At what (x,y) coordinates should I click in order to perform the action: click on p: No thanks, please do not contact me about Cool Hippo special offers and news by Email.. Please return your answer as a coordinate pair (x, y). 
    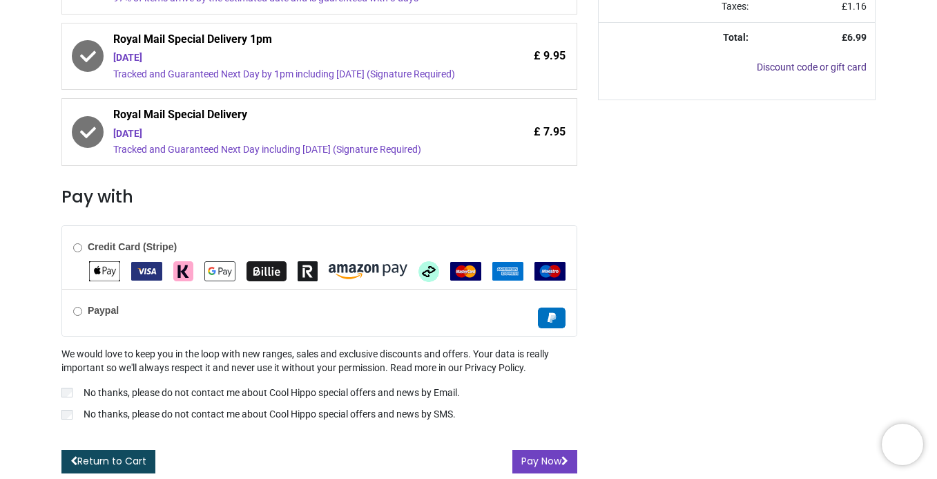
    Looking at the image, I should click on (271, 393).